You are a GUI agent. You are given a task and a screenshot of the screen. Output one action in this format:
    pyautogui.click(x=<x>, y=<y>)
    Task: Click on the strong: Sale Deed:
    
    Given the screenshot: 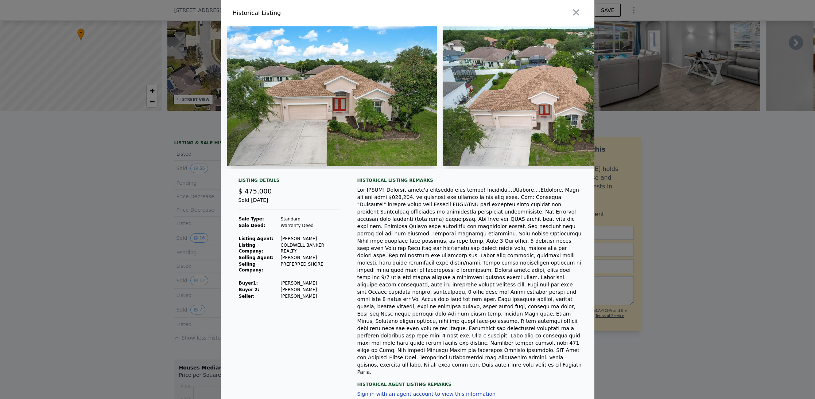 What is the action you would take?
    pyautogui.click(x=252, y=226)
    